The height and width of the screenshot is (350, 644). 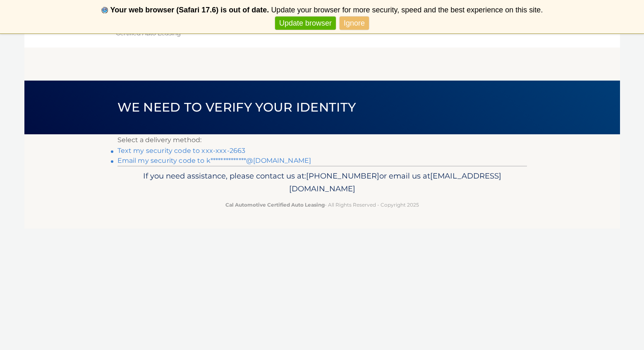 I want to click on a: Ignore, so click(x=354, y=23).